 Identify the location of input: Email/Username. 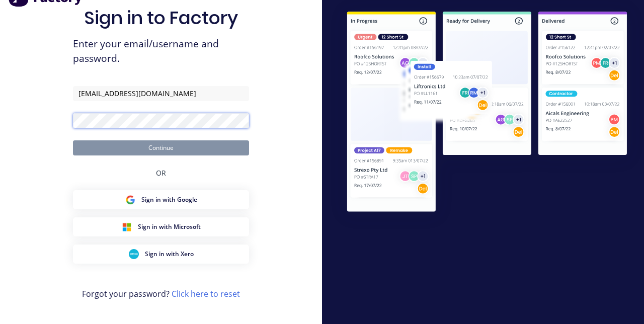
(161, 94).